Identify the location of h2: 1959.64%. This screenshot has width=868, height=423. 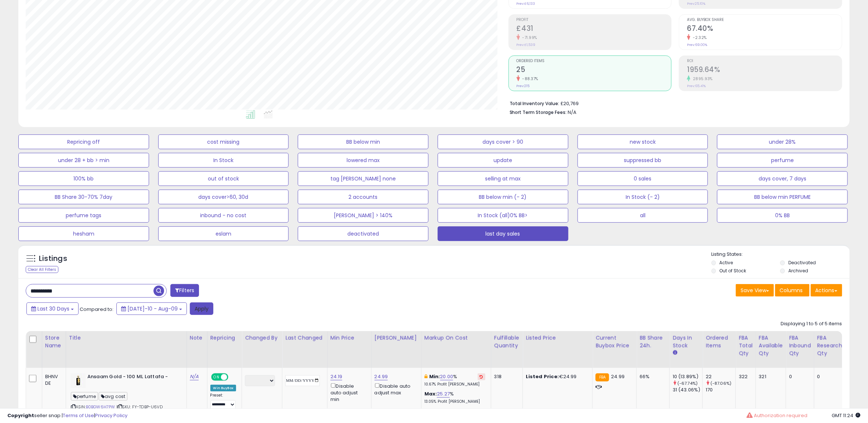
(765, 70).